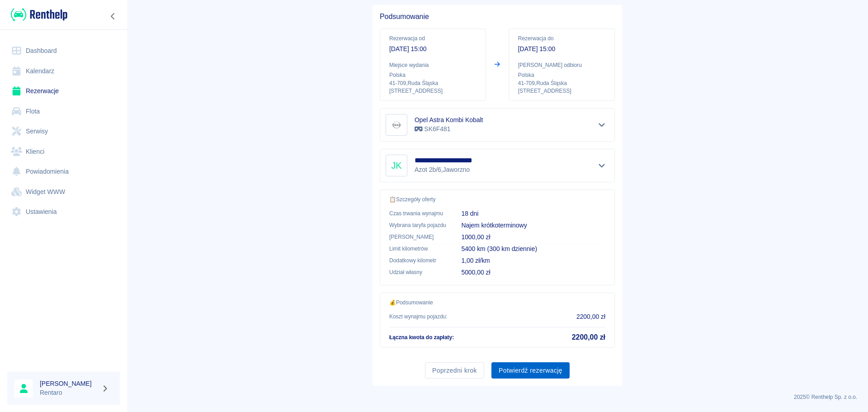 The image size is (868, 412). What do you see at coordinates (449, 120) in the screenshot?
I see `h6: Opel Astra Kombi Kobalt` at bounding box center [449, 120].